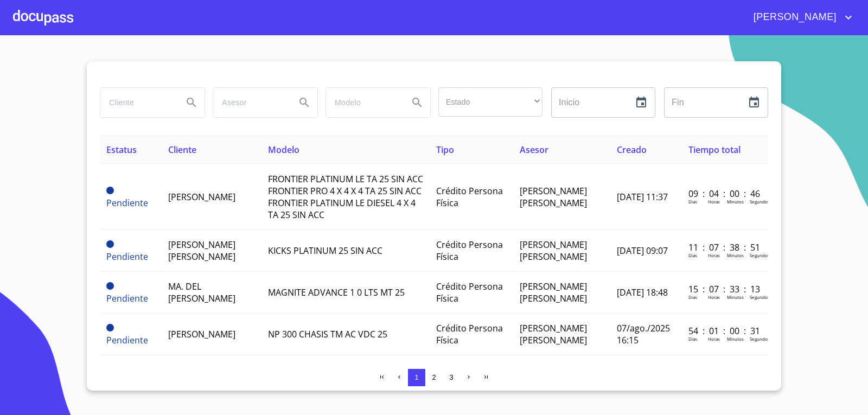 Image resolution: width=868 pixels, height=415 pixels. I want to click on span: Cliente, so click(182, 150).